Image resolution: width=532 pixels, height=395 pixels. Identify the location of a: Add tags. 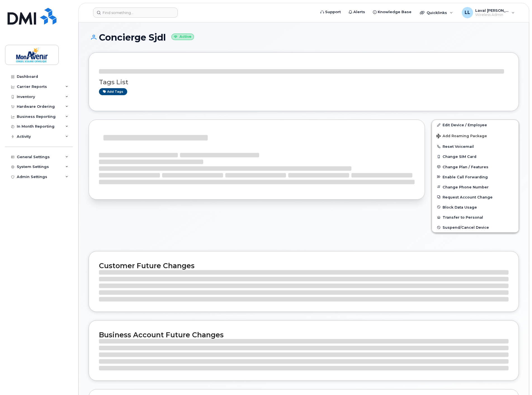
(113, 91).